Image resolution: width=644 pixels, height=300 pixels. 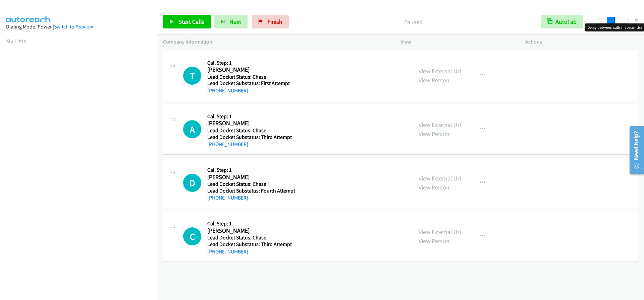 I want to click on p: Paused, so click(x=414, y=22).